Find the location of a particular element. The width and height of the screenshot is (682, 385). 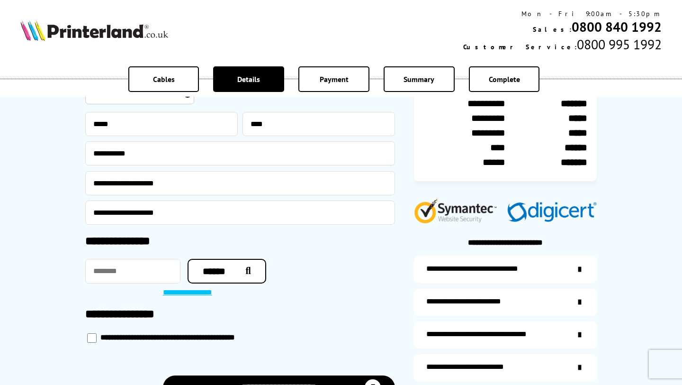

a: secure-website is located at coordinates (506, 367).